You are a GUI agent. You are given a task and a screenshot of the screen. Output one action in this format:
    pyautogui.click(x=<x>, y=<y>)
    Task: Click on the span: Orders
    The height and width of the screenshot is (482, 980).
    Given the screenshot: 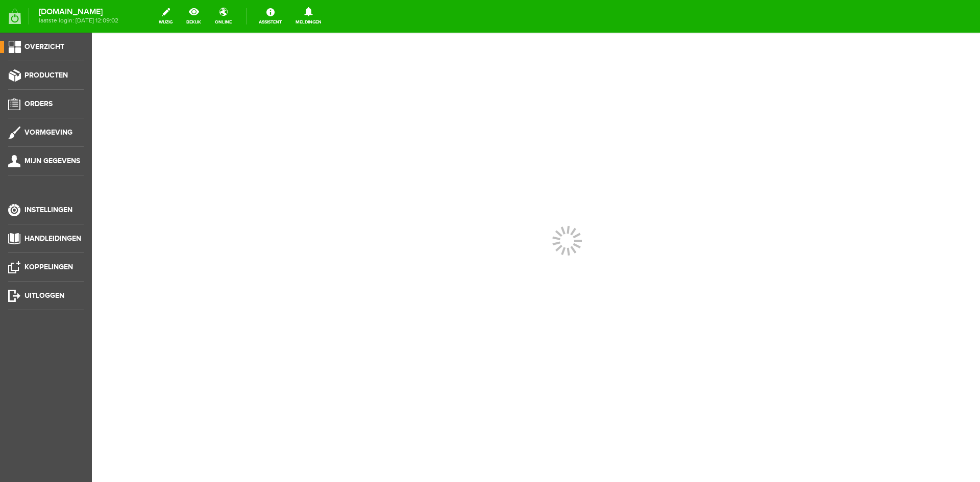 What is the action you would take?
    pyautogui.click(x=38, y=104)
    